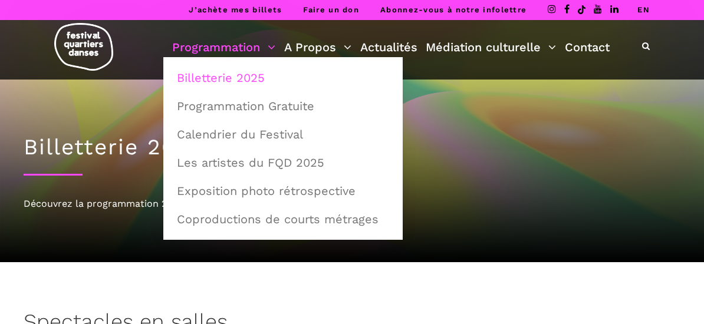 The height and width of the screenshot is (324, 704). I want to click on a: J’achète mes billets, so click(235, 9).